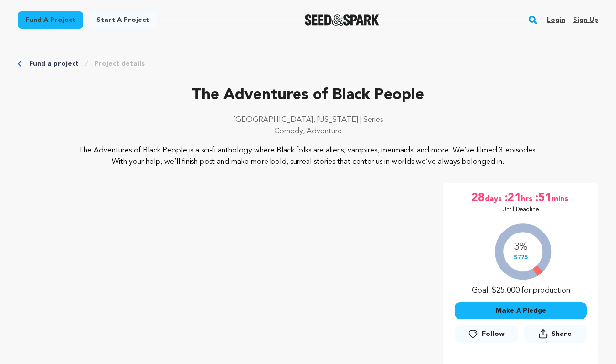  Describe the element at coordinates (342, 20) in the screenshot. I see `img: Seed&Spark Logo Dark Mode` at that location.